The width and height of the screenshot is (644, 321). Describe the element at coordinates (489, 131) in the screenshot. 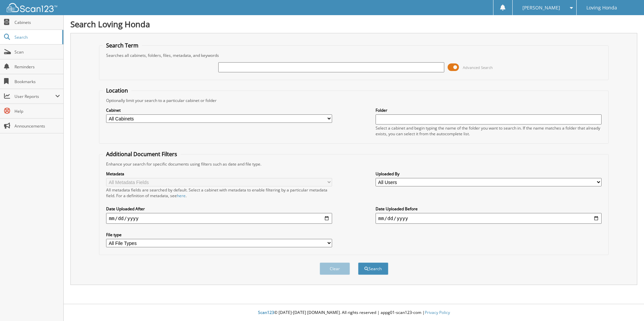

I see `div: Select a cabinet and begin typing the name of the folder you want to search in. If the name match...` at that location.